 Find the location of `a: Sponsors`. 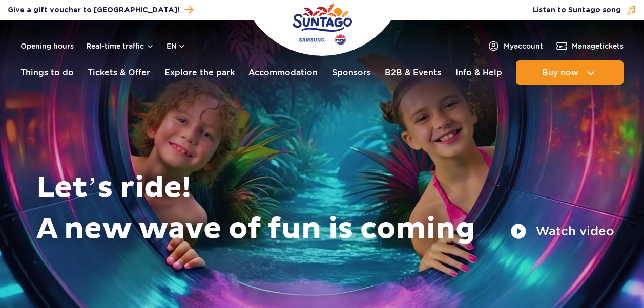

a: Sponsors is located at coordinates (351, 73).